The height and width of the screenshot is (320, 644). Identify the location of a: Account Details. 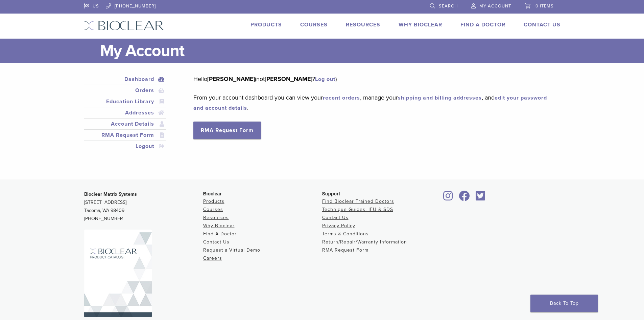
(125, 124).